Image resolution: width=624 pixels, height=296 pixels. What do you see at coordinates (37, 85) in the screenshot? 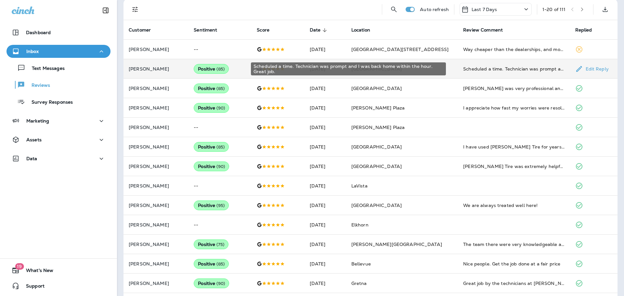
I see `p: Reviews` at bounding box center [37, 85].